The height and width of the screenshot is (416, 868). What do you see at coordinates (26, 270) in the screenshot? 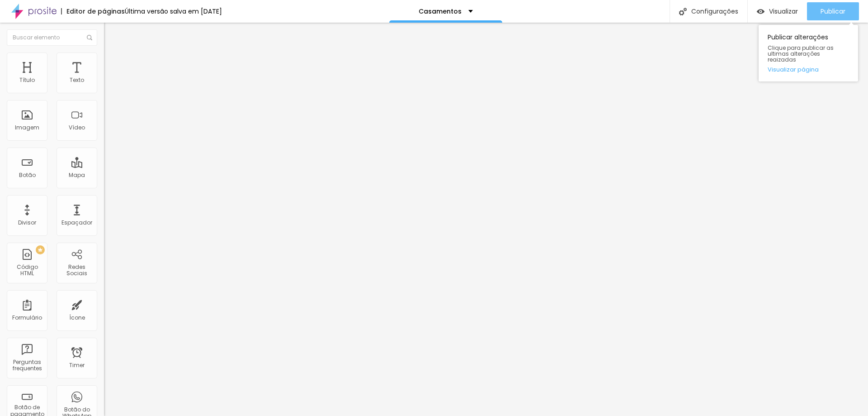
I see `div: Código HTML` at bounding box center [26, 270].